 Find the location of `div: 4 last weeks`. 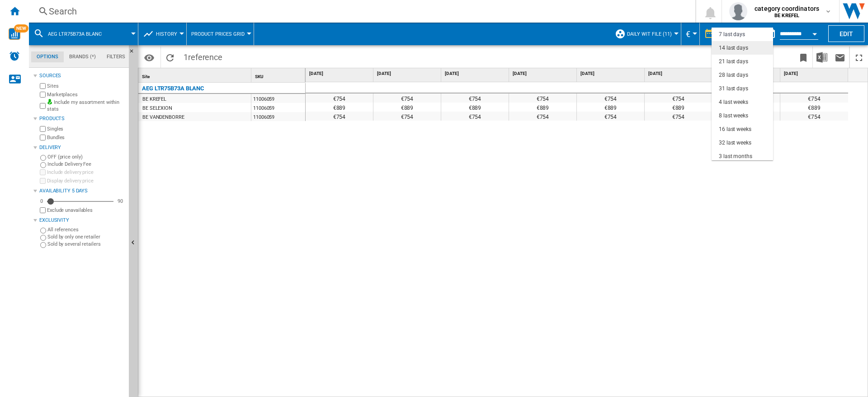

div: 4 last weeks is located at coordinates (733, 102).